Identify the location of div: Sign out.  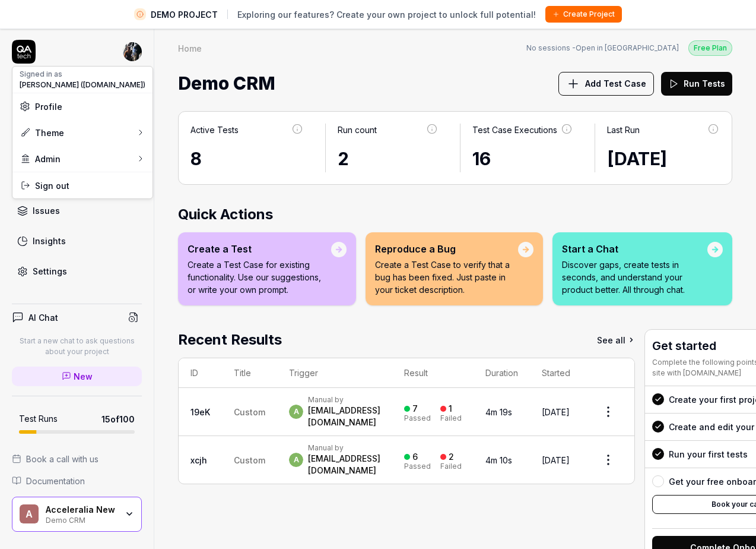
(83, 186).